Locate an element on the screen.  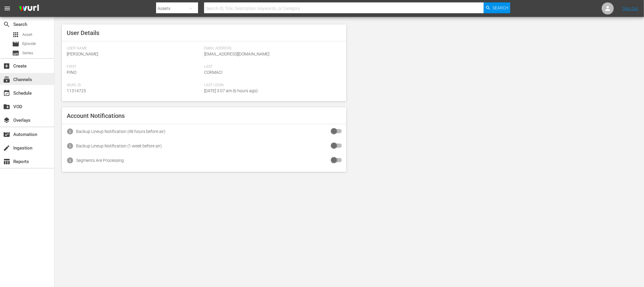
span: Pino is located at coordinates (71, 72).